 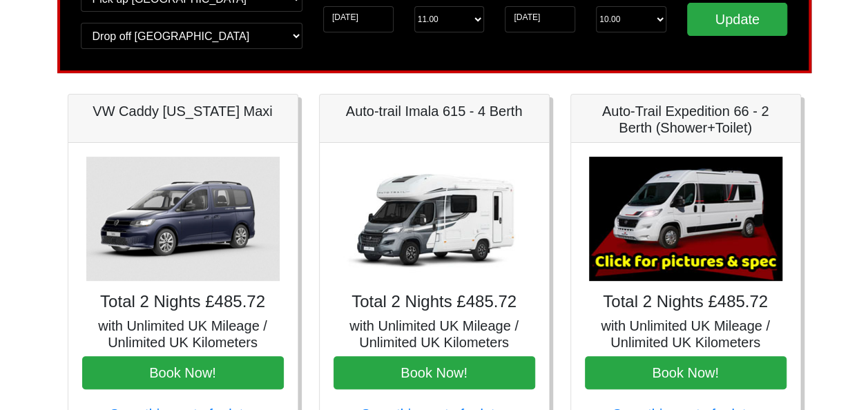 I want to click on img: Auto-Trail Expedition 66 - 2 Berth (Shower+Toilet), so click(x=685, y=219).